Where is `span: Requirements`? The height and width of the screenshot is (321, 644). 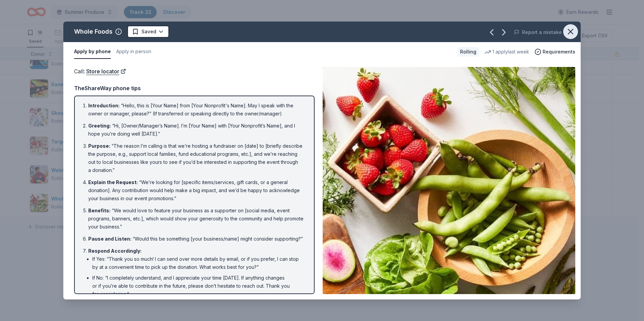
span: Requirements is located at coordinates (559, 52).